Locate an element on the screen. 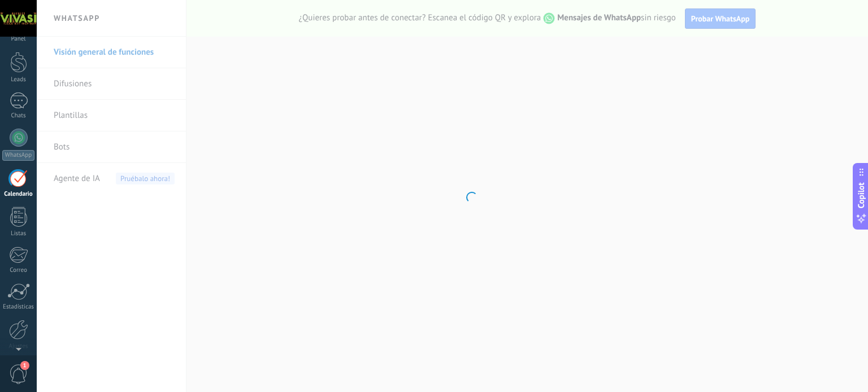 The image size is (868, 392). div: Chats is located at coordinates (19, 116).